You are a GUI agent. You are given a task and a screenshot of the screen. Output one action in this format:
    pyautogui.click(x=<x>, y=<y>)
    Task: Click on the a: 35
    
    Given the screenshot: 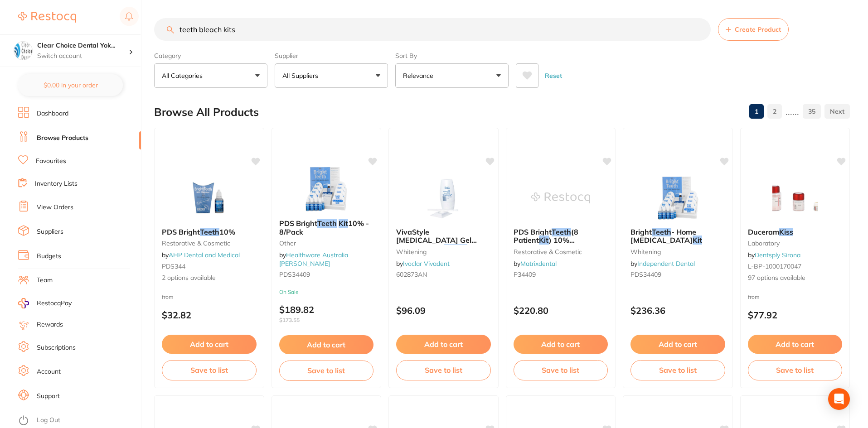 What is the action you would take?
    pyautogui.click(x=812, y=112)
    